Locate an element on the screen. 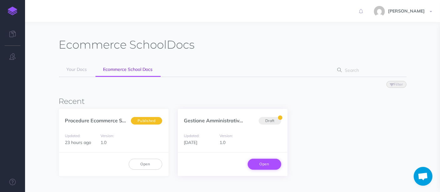  img: logo-mark.svg is located at coordinates (13, 11).